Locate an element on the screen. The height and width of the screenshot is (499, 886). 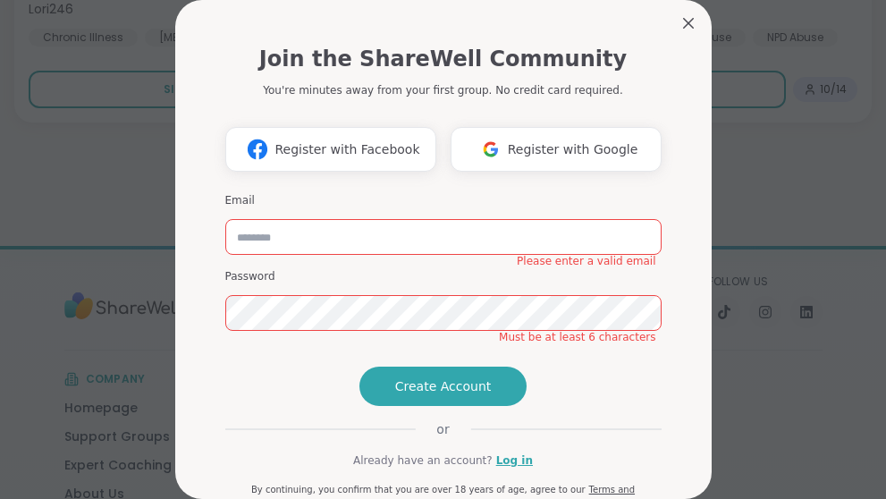
h3: Password is located at coordinates (443, 276).